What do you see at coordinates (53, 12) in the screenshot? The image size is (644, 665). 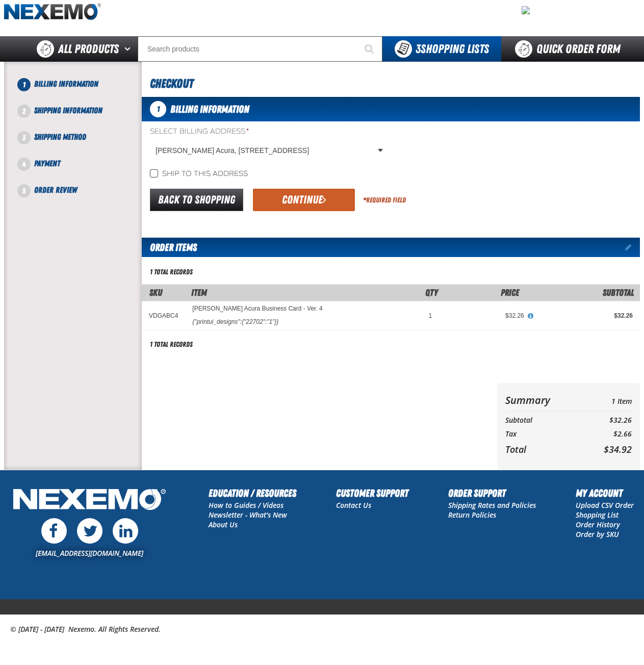 I see `img: Nexemo logo` at bounding box center [53, 12].